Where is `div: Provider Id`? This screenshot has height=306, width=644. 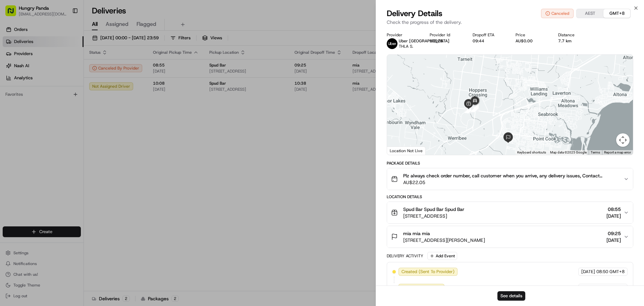
div: Provider Id is located at coordinates (446, 35).